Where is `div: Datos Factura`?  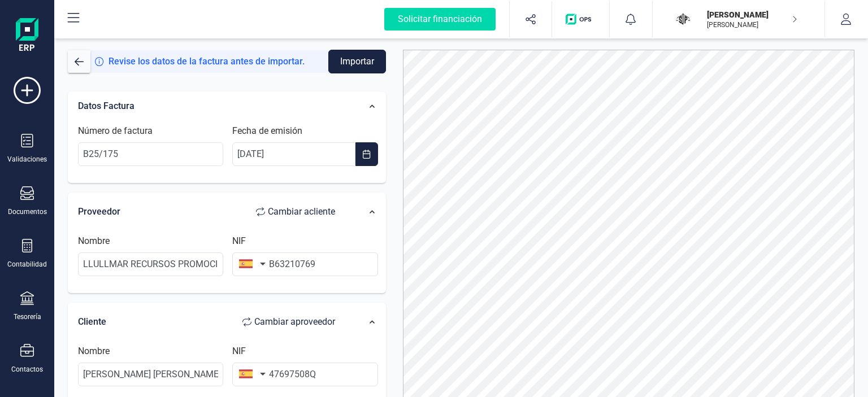
div: Datos Factura is located at coordinates (212, 106).